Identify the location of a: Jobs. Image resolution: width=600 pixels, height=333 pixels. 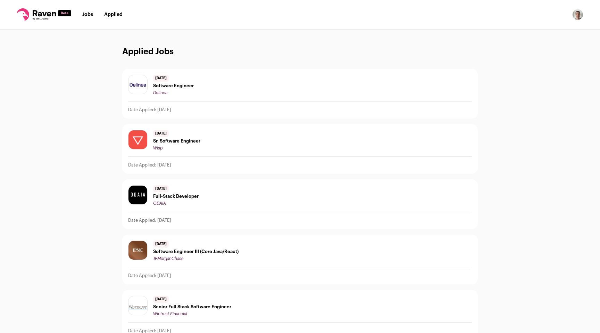
(88, 15).